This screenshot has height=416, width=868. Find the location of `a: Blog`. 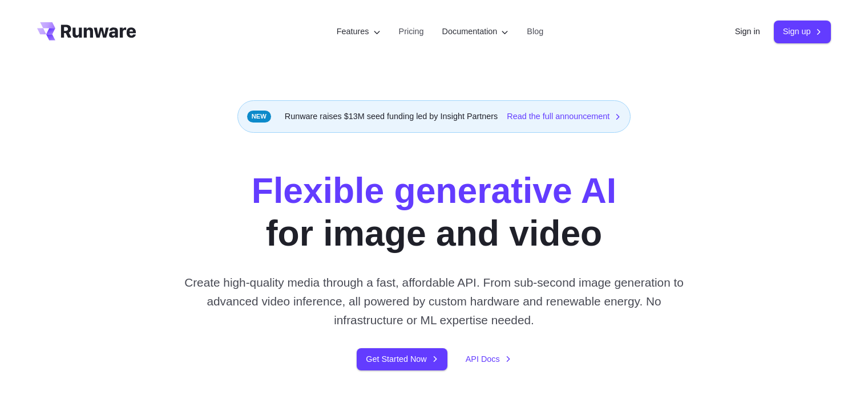

a: Blog is located at coordinates (535, 31).